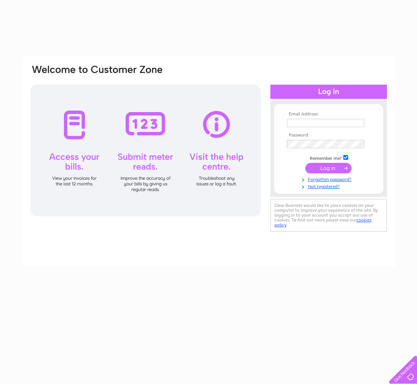  Describe the element at coordinates (328, 157) in the screenshot. I see `td: Remember me?` at that location.